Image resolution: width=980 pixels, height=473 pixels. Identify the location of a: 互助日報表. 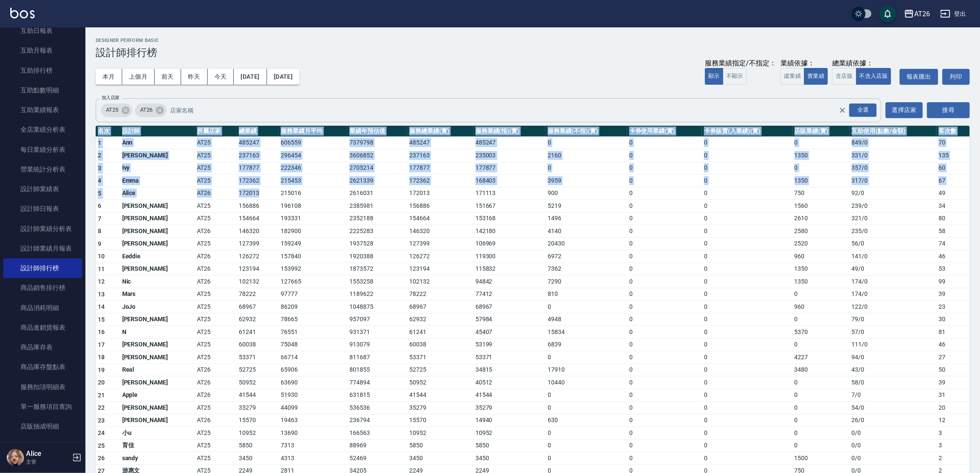
(42, 31).